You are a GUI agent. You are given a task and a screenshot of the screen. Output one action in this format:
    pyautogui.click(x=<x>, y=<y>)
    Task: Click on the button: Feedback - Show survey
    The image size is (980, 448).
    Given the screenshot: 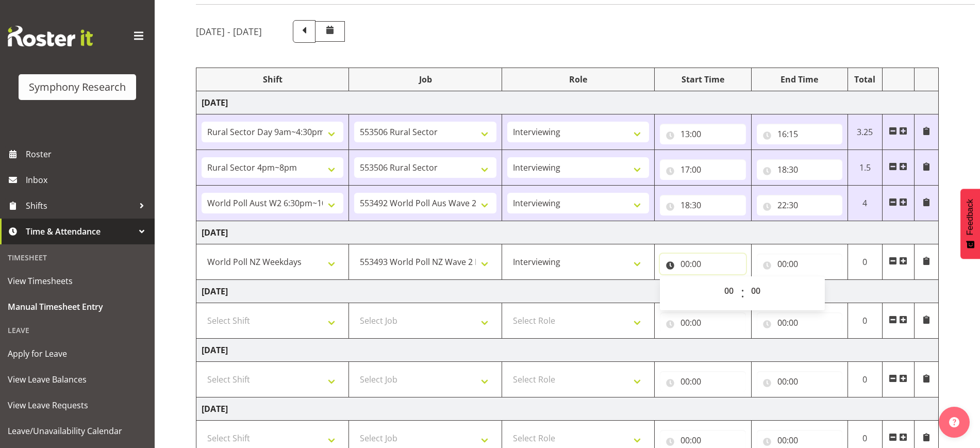 What is the action you would take?
    pyautogui.click(x=970, y=224)
    